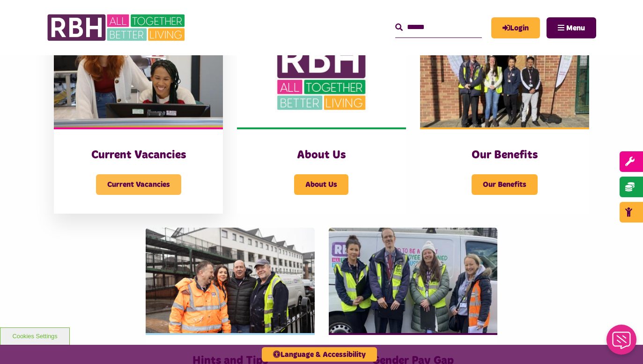 The height and width of the screenshot is (364, 643). What do you see at coordinates (230, 280) in the screenshot?
I see `img: SAZMEDIA RBH 21FEB24 46` at bounding box center [230, 280].